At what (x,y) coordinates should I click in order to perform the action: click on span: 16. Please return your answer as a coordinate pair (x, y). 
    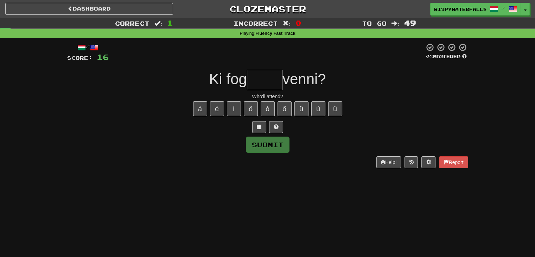
    Looking at the image, I should click on (103, 57).